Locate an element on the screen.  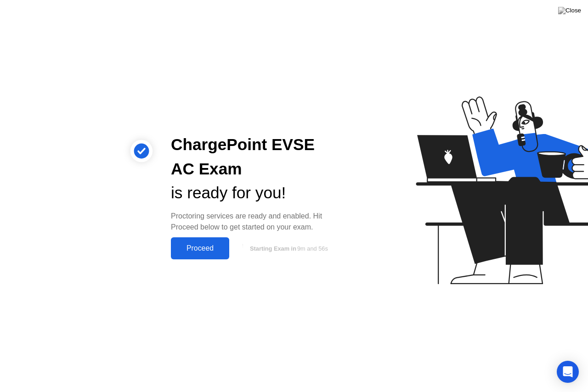
div: Open Intercom Messenger is located at coordinates (568, 372).